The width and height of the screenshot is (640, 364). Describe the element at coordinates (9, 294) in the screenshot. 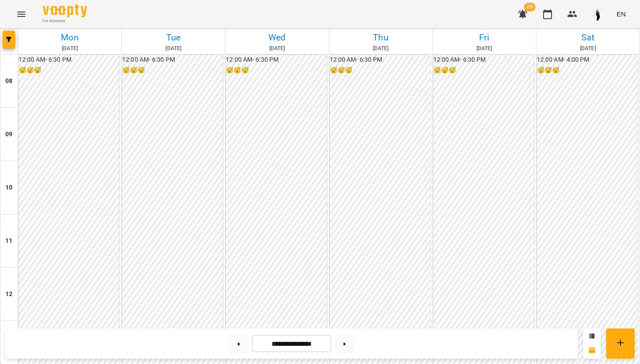

I see `h6: 12` at that location.